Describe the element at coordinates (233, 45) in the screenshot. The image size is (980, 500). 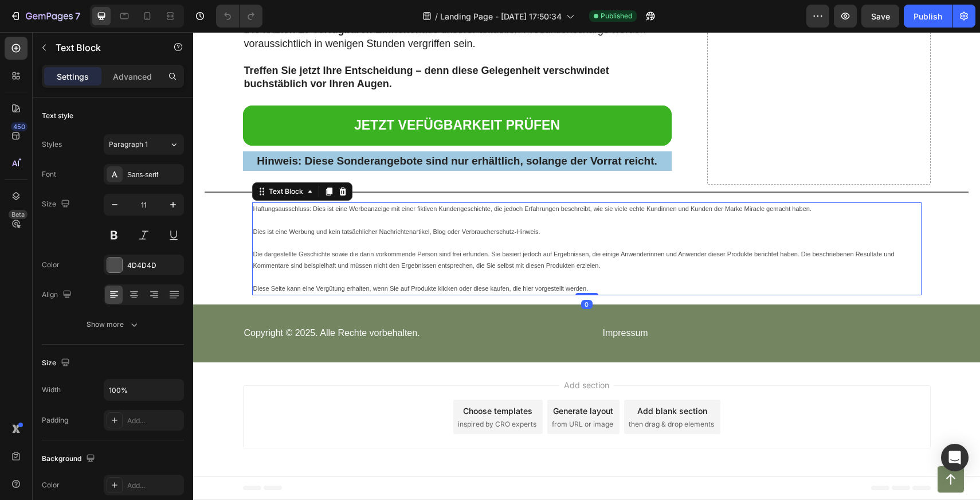
I see `strong: Treffen Sie jetzt Ihre Entscheidung – denn diese Gelegenheit verschwindet buchstäblich vor Ihren ...` at that location.